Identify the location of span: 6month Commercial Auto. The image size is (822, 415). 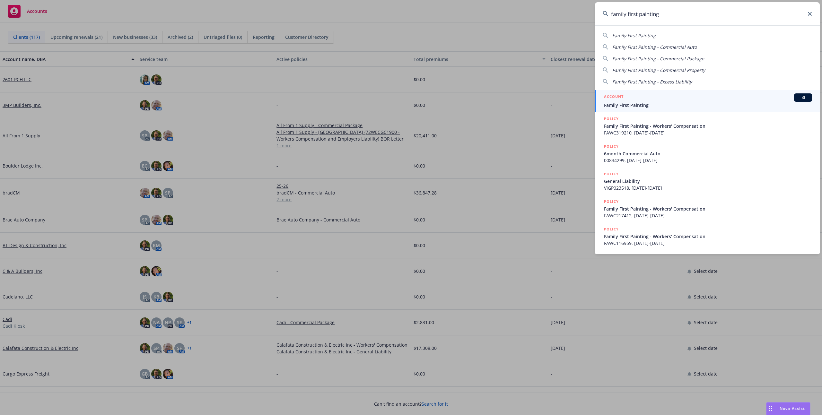
(708, 154).